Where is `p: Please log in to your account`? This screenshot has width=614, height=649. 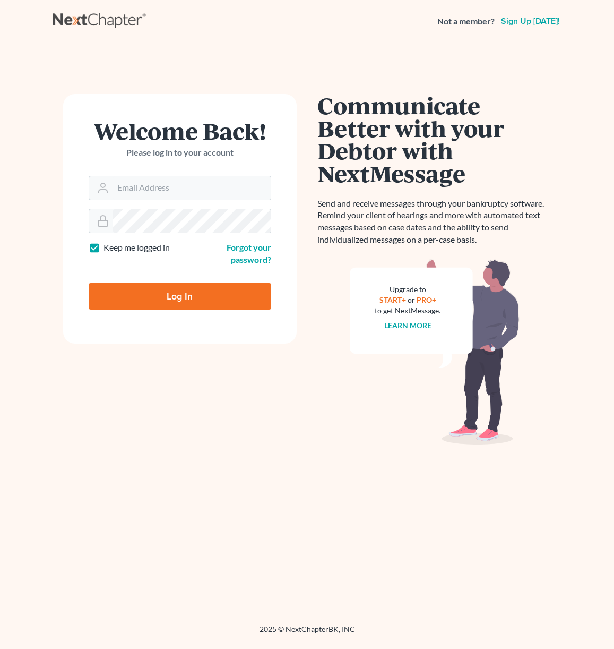
p: Please log in to your account is located at coordinates (180, 152).